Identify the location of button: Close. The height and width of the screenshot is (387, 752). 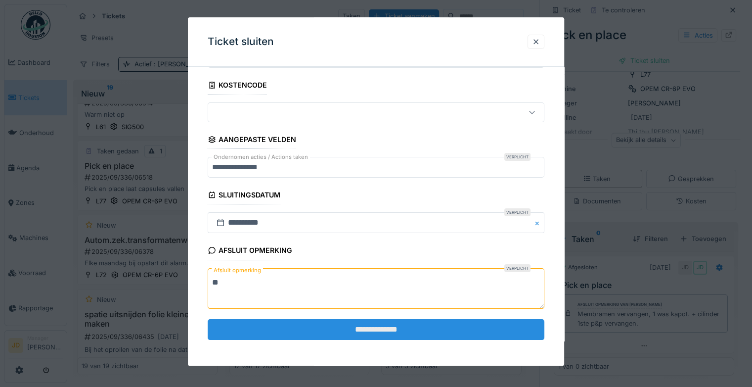
(539, 223).